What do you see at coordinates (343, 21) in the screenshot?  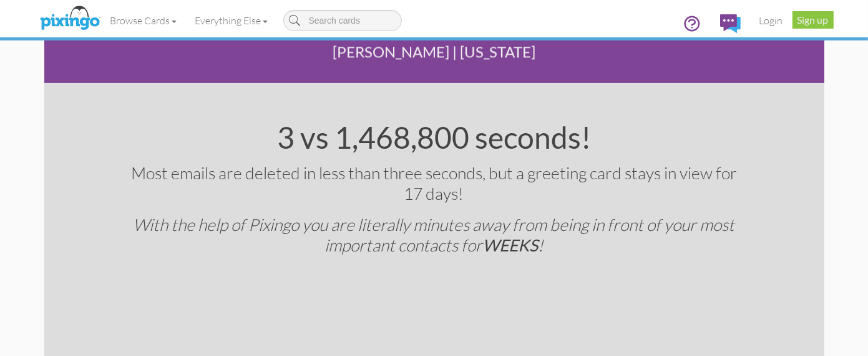 I see `input: Search cards` at bounding box center [343, 21].